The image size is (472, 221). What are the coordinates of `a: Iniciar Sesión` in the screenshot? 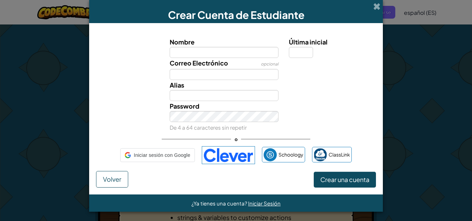 It's located at (264, 203).